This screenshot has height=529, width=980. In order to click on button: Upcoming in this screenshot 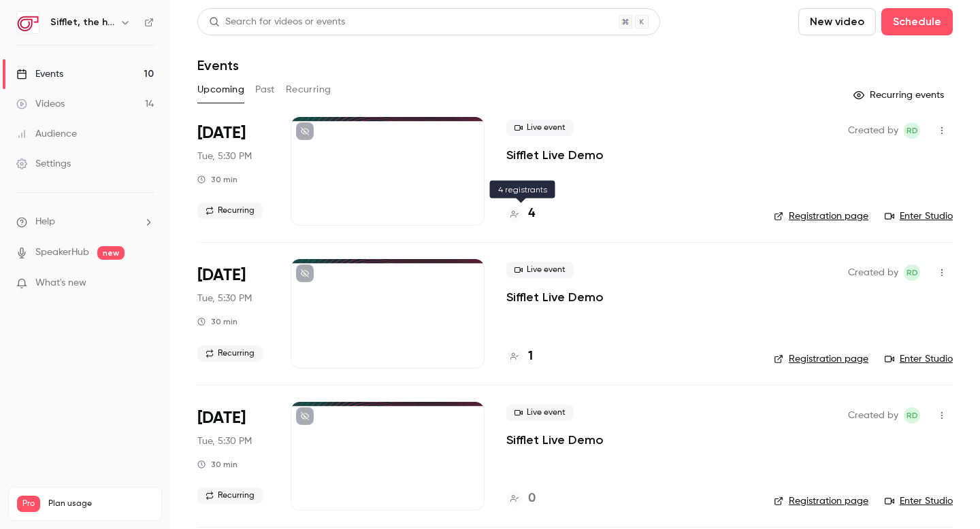, I will do `click(220, 90)`.